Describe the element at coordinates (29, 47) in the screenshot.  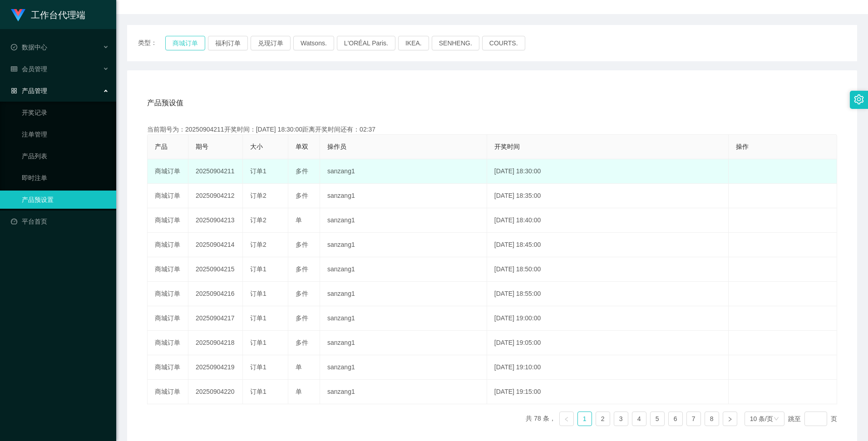
I see `span: 数据中心` at that location.